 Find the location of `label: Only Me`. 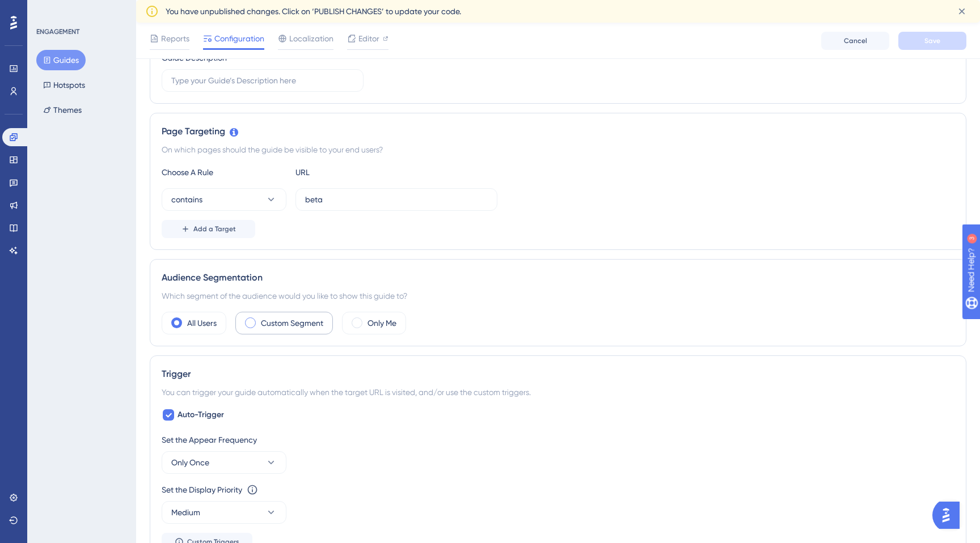

label: Only Me is located at coordinates (382, 323).